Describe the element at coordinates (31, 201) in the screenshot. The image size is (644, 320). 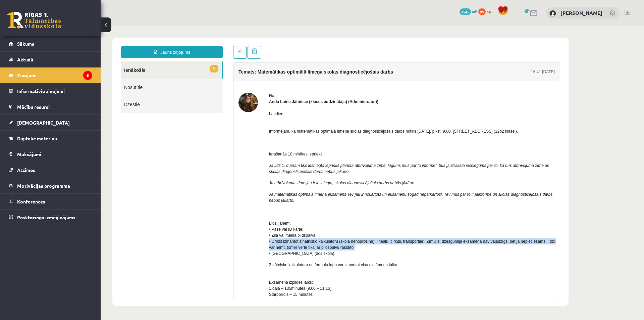
I see `span: Konferences` at that location.